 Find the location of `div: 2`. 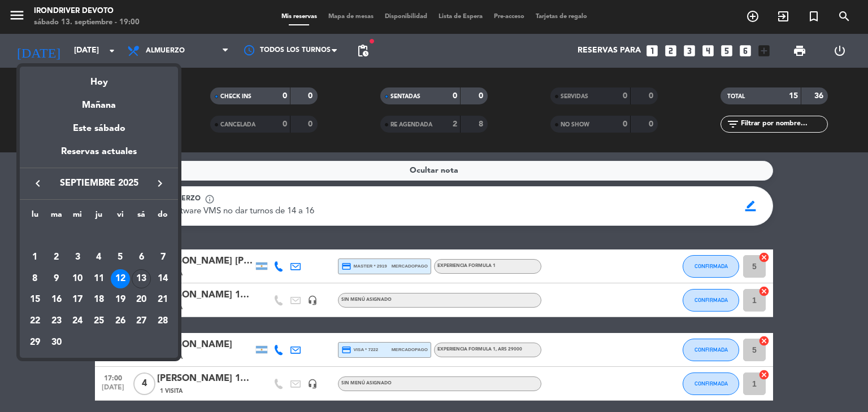

div: 2 is located at coordinates (56, 257).